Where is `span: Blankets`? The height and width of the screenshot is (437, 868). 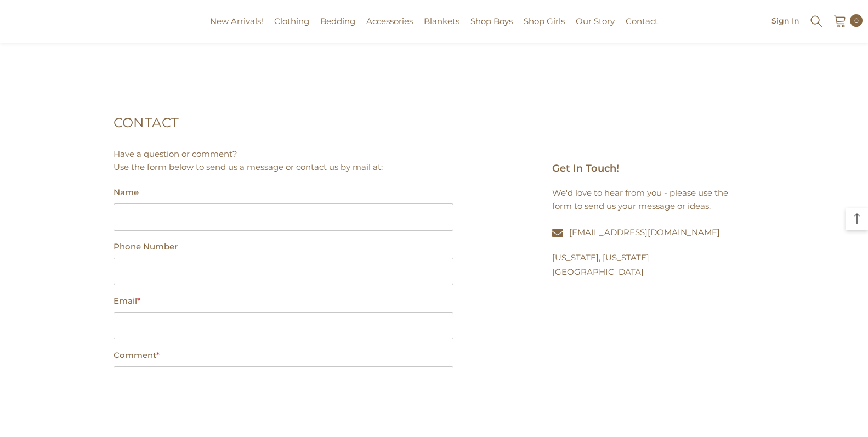
span: Blankets is located at coordinates (442, 20).